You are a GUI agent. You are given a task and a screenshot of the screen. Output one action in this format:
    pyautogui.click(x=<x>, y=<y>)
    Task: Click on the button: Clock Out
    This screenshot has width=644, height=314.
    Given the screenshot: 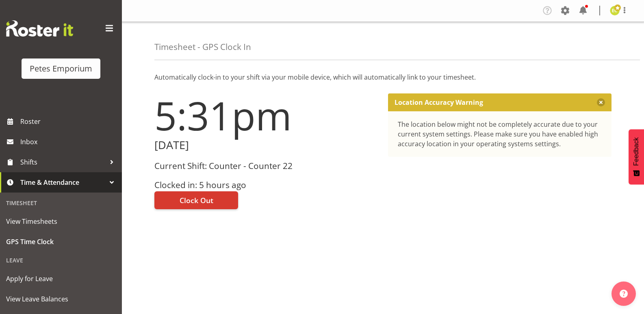 What is the action you would take?
    pyautogui.click(x=196, y=200)
    